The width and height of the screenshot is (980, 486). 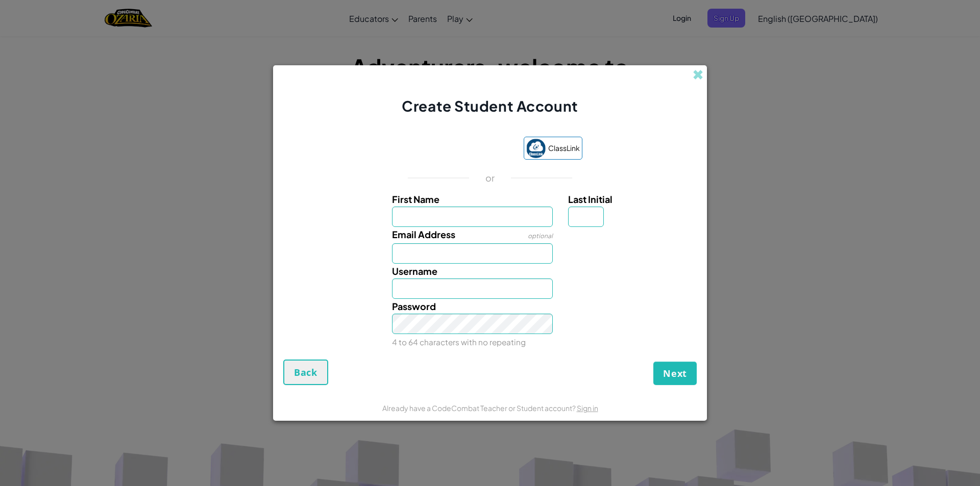 I want to click on span: Already have a CodeCombat Teacher or Student account?, so click(x=479, y=408).